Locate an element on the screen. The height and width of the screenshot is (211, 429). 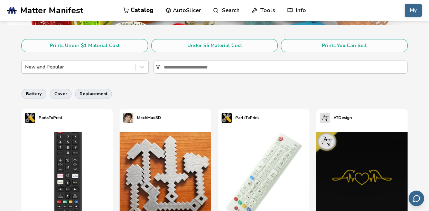
input: New and Popular is located at coordinates (26, 67).